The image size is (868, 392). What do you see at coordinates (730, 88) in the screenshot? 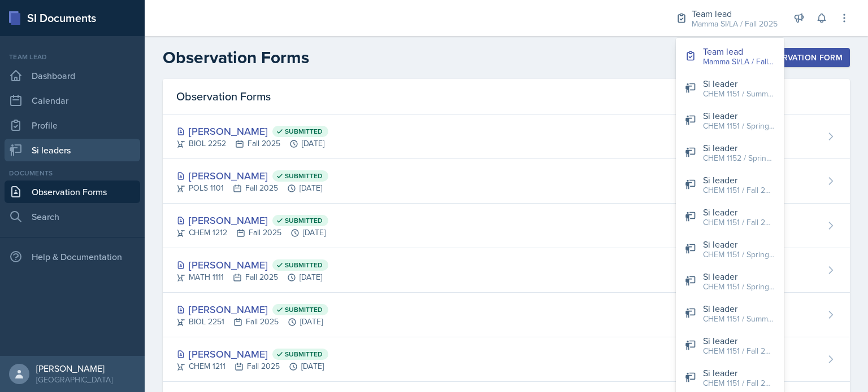
I see `button: Si leader CHEM 1151 / Summer 2024` at bounding box center [730, 88].